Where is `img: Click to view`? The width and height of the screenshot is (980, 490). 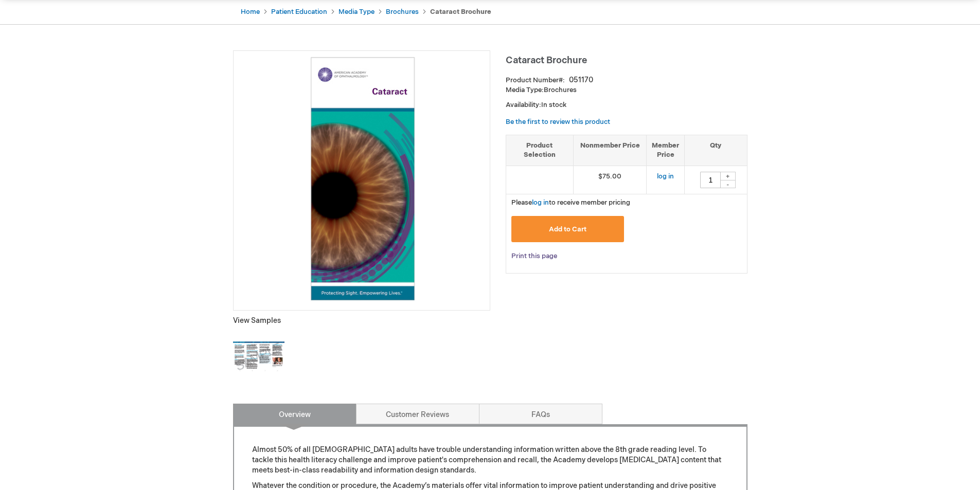
img: Click to view is located at coordinates (258, 356).